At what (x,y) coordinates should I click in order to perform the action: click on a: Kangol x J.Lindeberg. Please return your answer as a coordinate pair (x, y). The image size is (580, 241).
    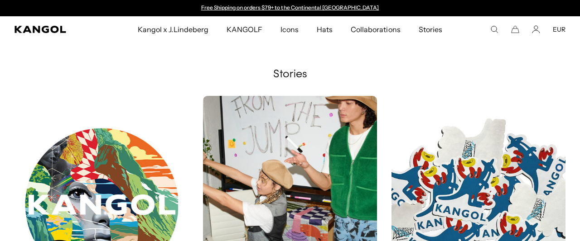
    Looking at the image, I should click on (173, 29).